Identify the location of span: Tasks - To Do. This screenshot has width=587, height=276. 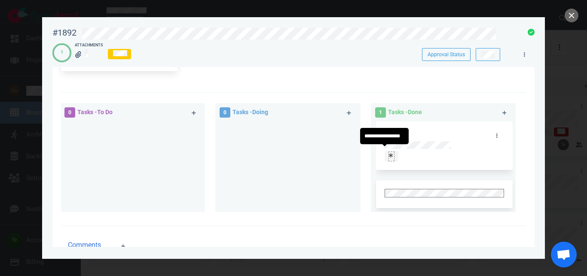
(95, 112).